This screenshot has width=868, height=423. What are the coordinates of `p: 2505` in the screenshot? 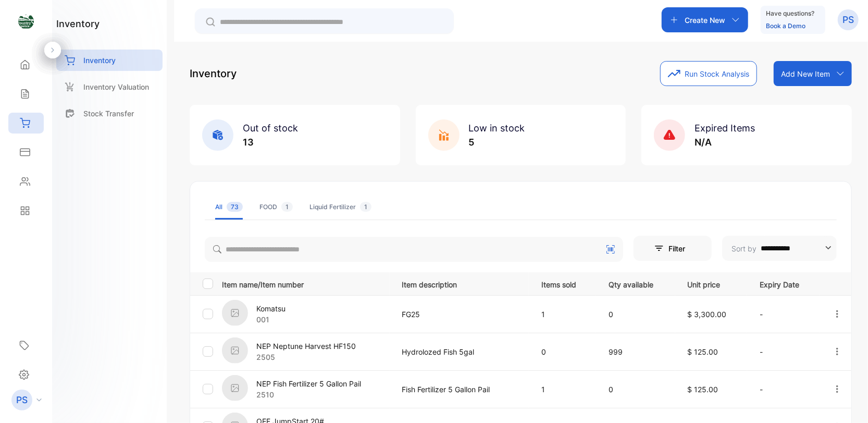 It's located at (306, 357).